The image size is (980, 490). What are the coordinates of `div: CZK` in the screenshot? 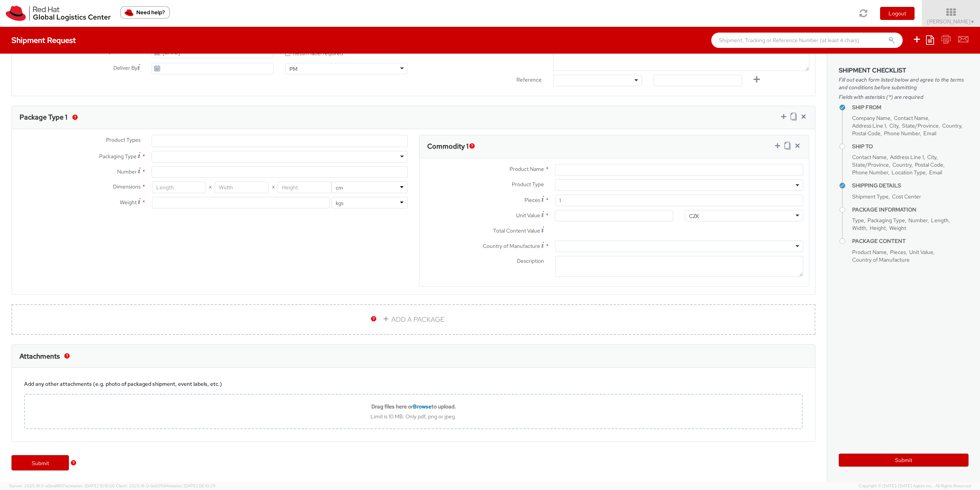 It's located at (694, 216).